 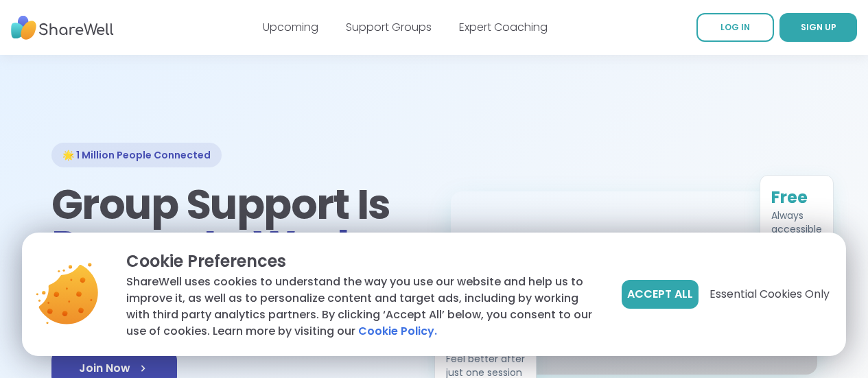 I want to click on span: Proven to Work, so click(x=207, y=245).